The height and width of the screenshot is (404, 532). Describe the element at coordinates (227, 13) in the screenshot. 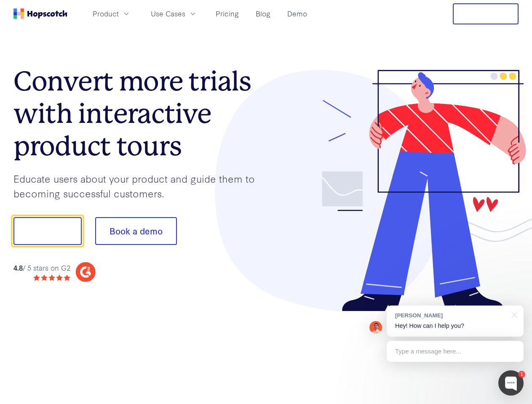

I see `a: Pricing` at that location.